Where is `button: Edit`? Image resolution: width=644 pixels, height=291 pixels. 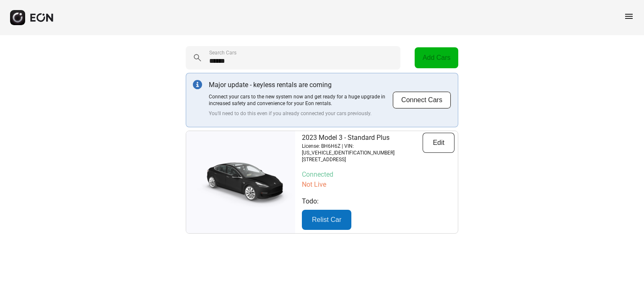
button: Edit is located at coordinates (439, 143).